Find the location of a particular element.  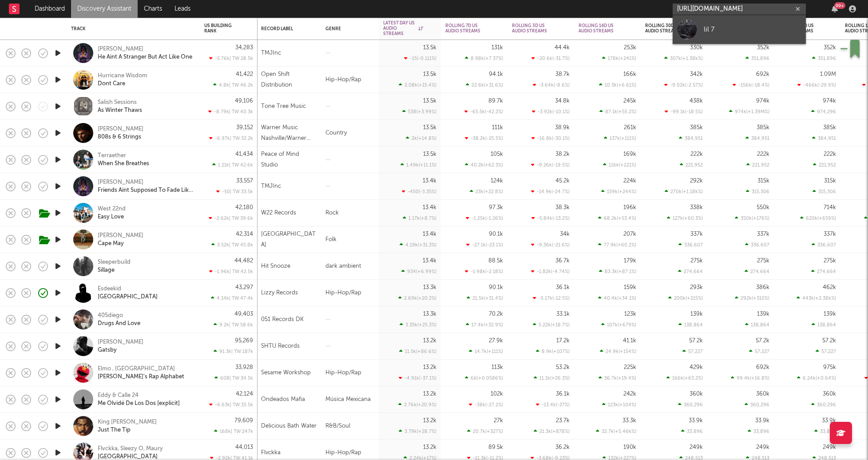

div: 620k ( +659 % ) is located at coordinates (818, 218).